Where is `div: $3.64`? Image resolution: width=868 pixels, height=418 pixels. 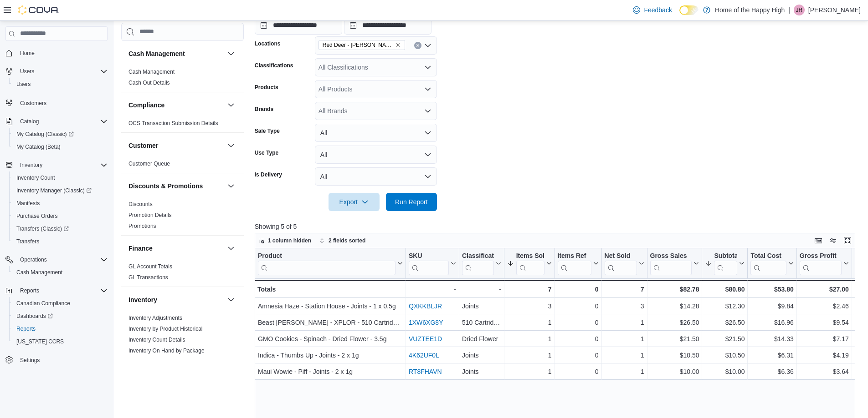 div: $3.64 is located at coordinates (824, 372).